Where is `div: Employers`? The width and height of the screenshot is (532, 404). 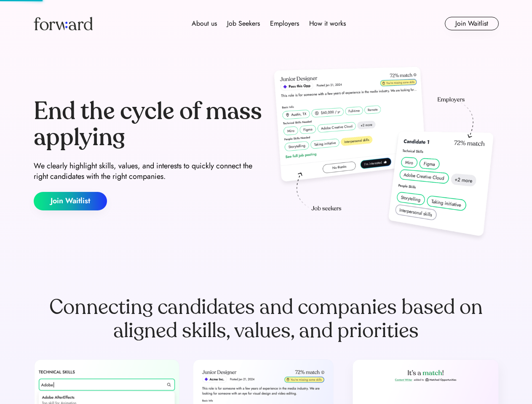
div: Employers is located at coordinates (284, 24).